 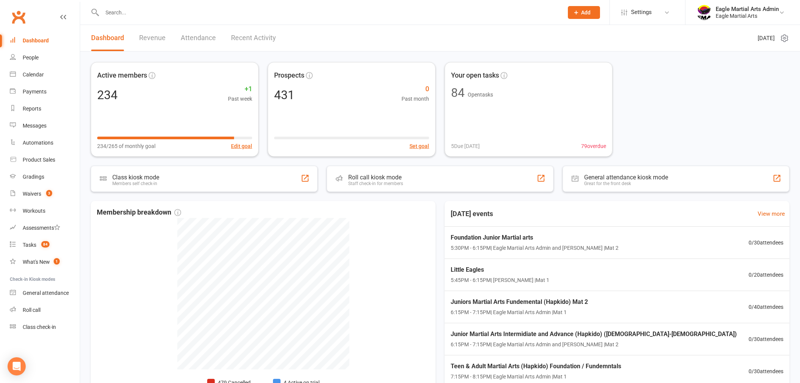 What do you see at coordinates (766, 275) in the screenshot?
I see `span: 0 / 20 attendees` at bounding box center [766, 275].